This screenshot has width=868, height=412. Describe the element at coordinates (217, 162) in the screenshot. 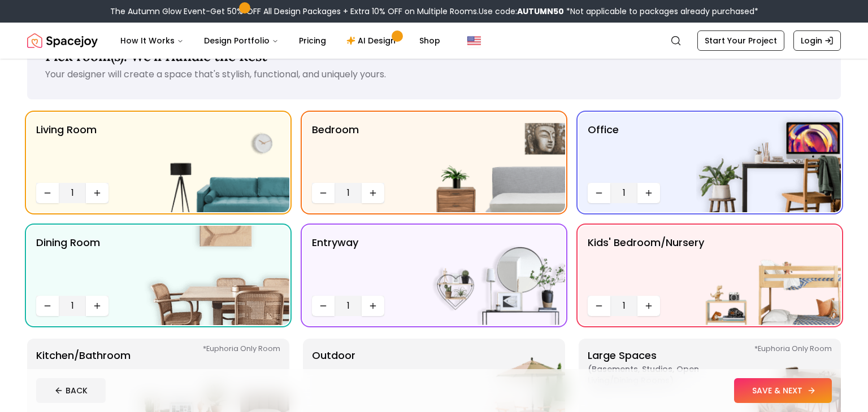

I see `img: Living Room` at that location.